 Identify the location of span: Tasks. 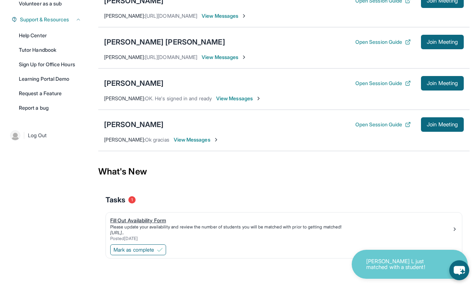
(115, 200).